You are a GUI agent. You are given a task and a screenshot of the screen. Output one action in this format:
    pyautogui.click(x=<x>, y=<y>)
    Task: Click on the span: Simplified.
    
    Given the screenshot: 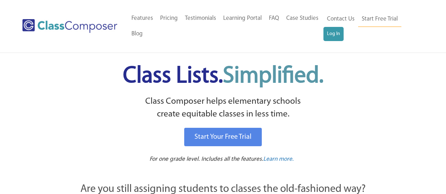 What is the action you would take?
    pyautogui.click(x=273, y=76)
    